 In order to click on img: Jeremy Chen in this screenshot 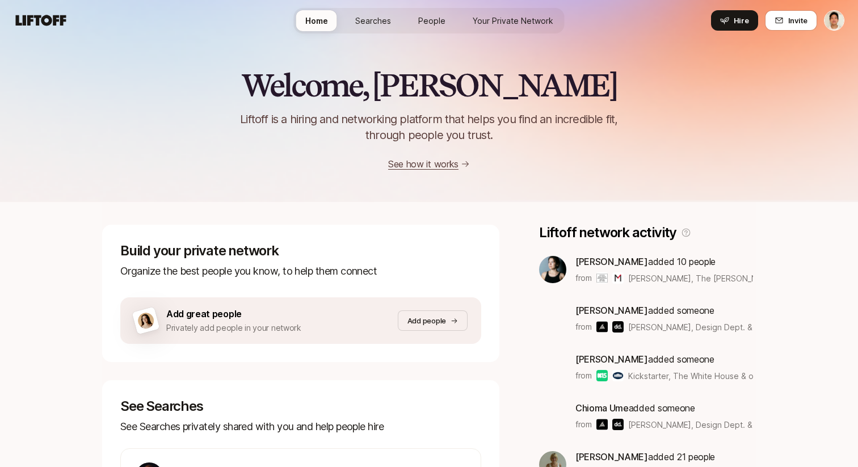, I will do `click(834, 20)`.